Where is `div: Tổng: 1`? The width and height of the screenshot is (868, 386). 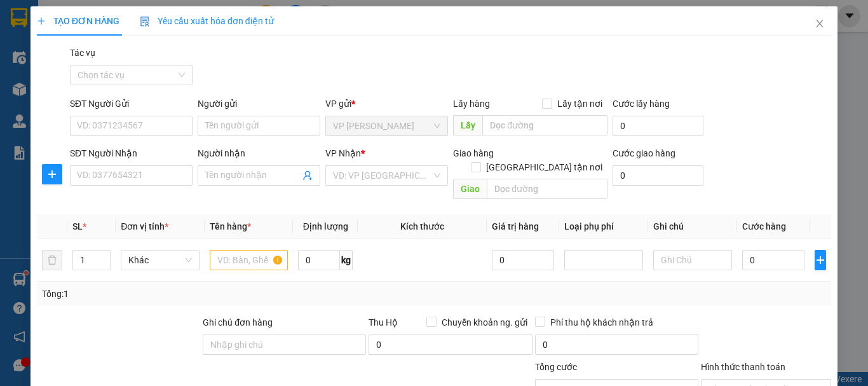 div: Tổng: 1 is located at coordinates (188, 293).